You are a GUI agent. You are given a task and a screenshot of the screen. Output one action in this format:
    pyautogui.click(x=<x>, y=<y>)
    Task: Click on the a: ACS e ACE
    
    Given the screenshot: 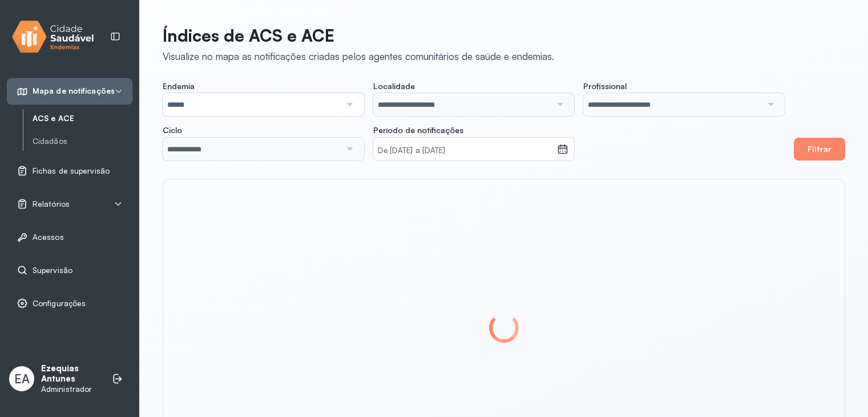 What is the action you would take?
    pyautogui.click(x=82, y=118)
    